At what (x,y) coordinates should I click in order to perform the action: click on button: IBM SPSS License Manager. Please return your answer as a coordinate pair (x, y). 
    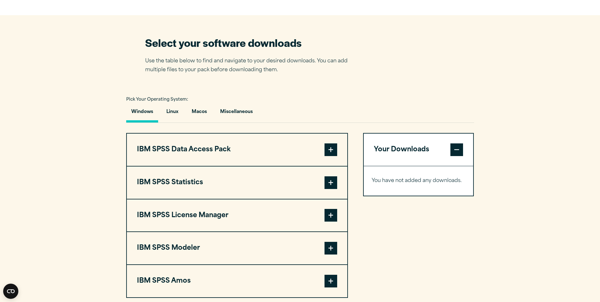
    Looking at the image, I should click on (237, 215).